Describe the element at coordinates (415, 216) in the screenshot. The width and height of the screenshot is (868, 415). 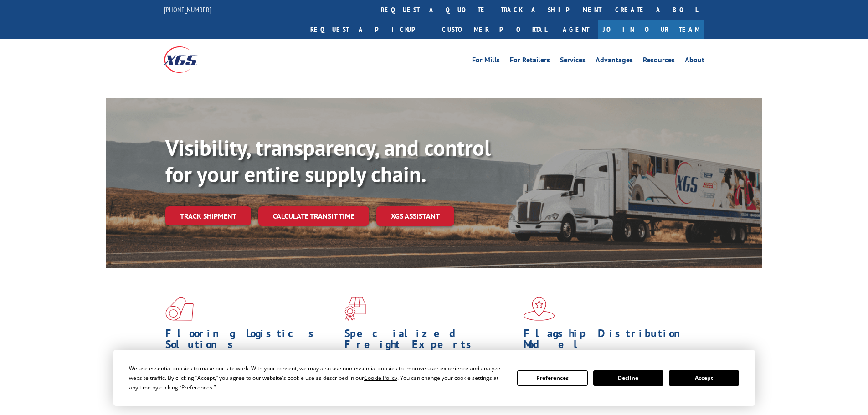
I see `a: XGS ASSISTANT` at that location.